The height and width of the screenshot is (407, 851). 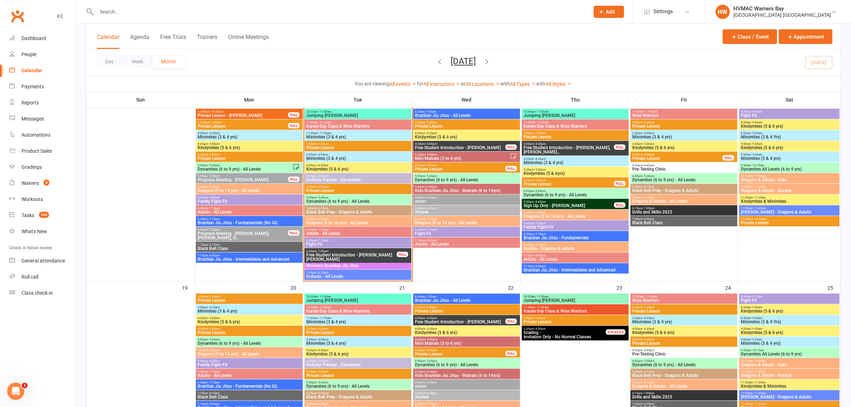 What do you see at coordinates (25, 385) in the screenshot?
I see `span: 1` at bounding box center [25, 385].